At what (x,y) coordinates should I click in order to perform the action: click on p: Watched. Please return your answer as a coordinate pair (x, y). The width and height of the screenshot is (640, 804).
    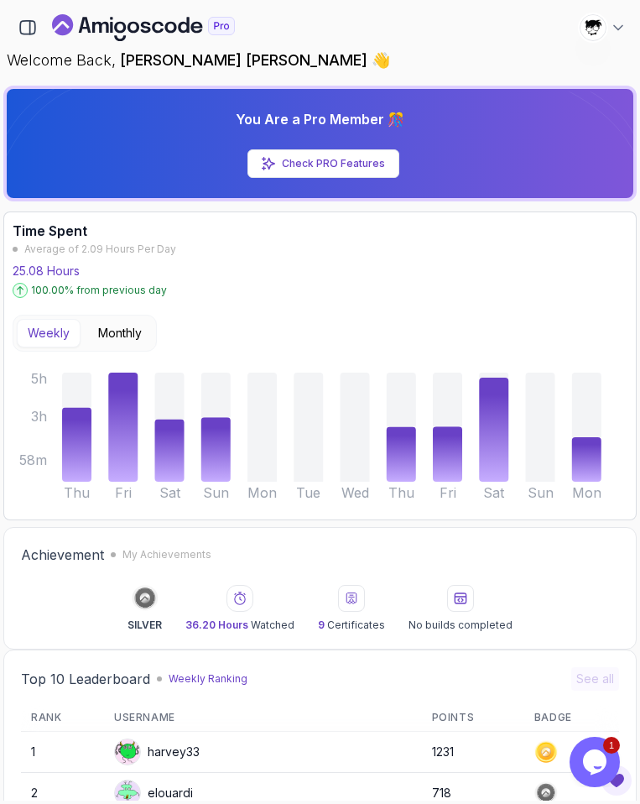
    Looking at the image, I should click on (240, 625).